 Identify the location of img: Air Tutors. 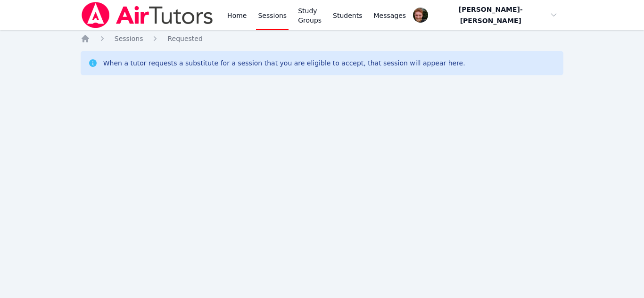
(147, 15).